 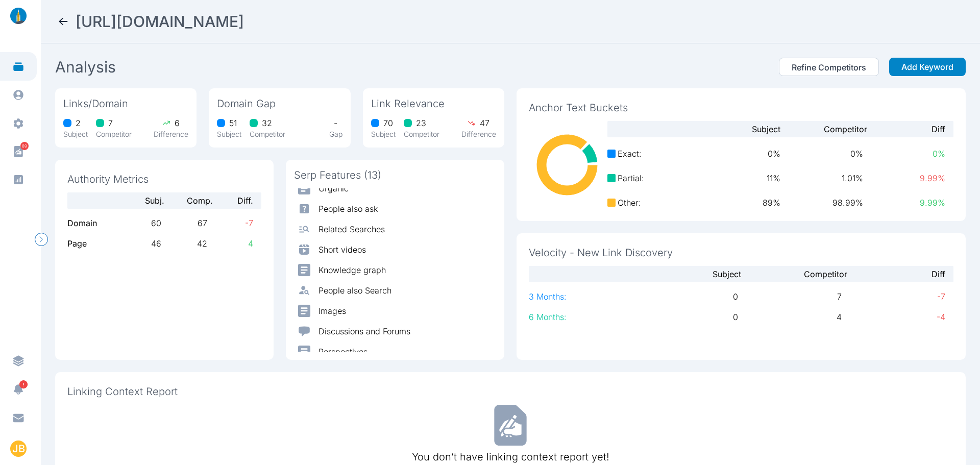 I want to click on span: 98.99 %, so click(x=822, y=202).